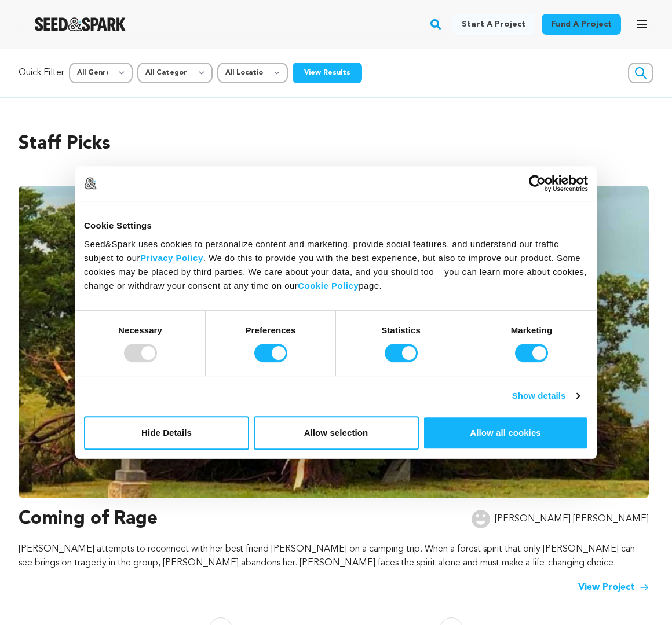 The height and width of the screenshot is (625, 672). What do you see at coordinates (328, 286) in the screenshot?
I see `a: Cookie Policy` at bounding box center [328, 286].